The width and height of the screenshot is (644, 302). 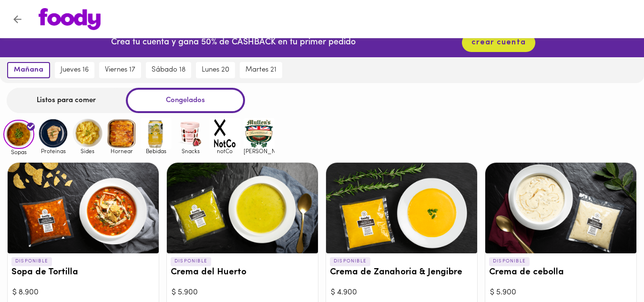 What do you see at coordinates (53, 151) in the screenshot?
I see `span: Proteinas` at bounding box center [53, 151].